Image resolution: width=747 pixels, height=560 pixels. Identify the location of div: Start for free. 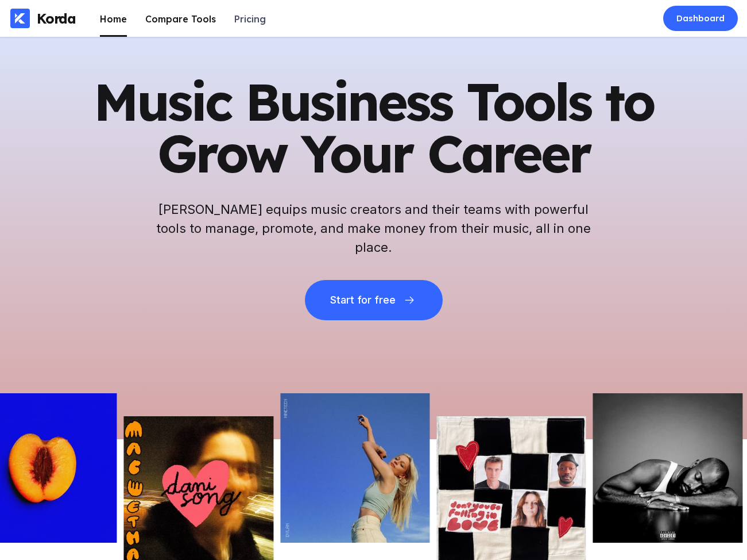
(363, 300).